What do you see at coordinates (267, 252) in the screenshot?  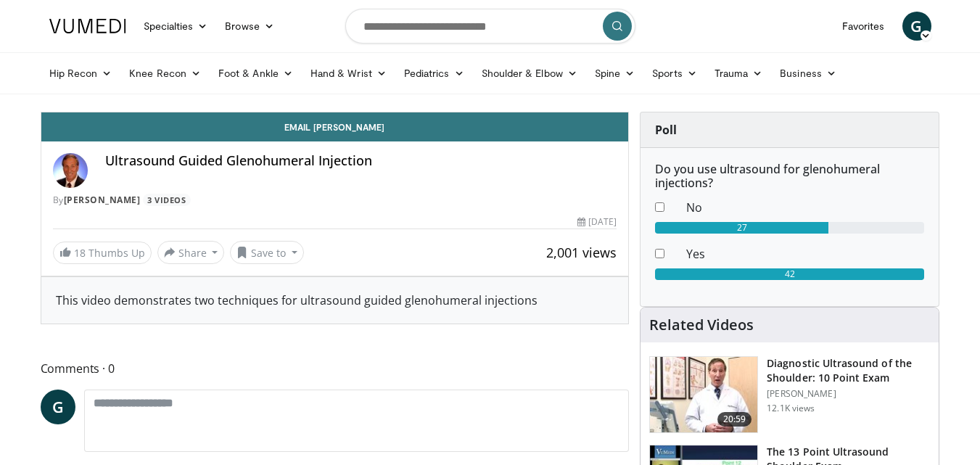 I see `button: Save to` at bounding box center [267, 252].